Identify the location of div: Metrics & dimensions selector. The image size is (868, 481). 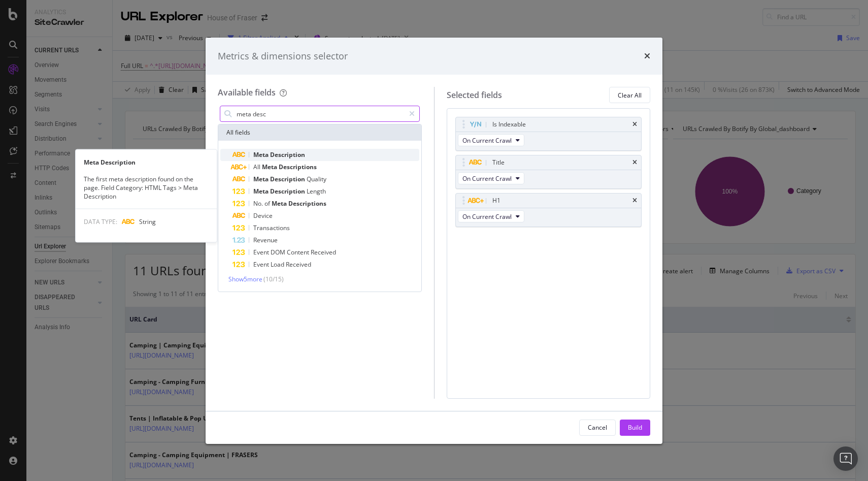
(283, 56).